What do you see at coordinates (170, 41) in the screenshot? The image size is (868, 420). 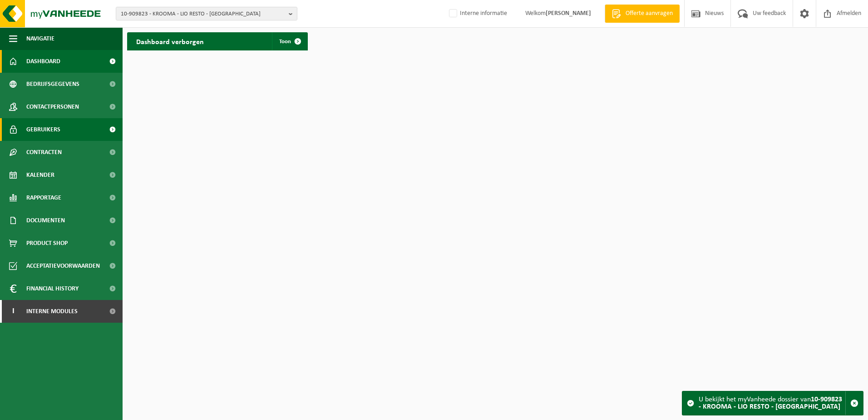 I see `h2: Dashboard verborgen` at bounding box center [170, 41].